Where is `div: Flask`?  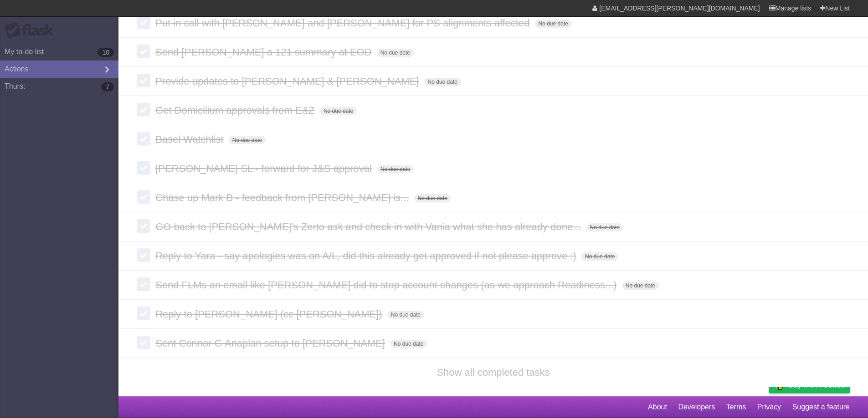
div: Flask is located at coordinates (32, 30).